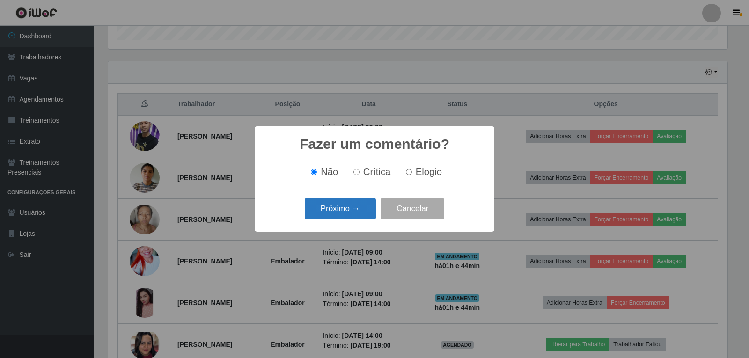  Describe the element at coordinates (429, 172) in the screenshot. I see `span: Elogio` at that location.